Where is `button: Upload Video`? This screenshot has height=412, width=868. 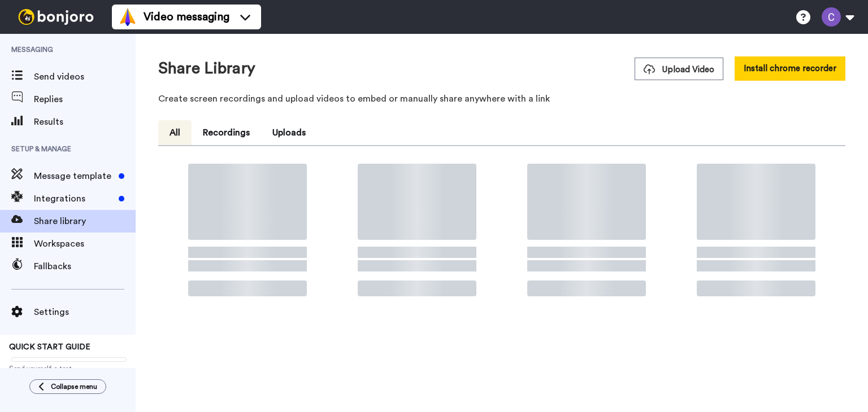
button: Upload Video is located at coordinates (678, 69).